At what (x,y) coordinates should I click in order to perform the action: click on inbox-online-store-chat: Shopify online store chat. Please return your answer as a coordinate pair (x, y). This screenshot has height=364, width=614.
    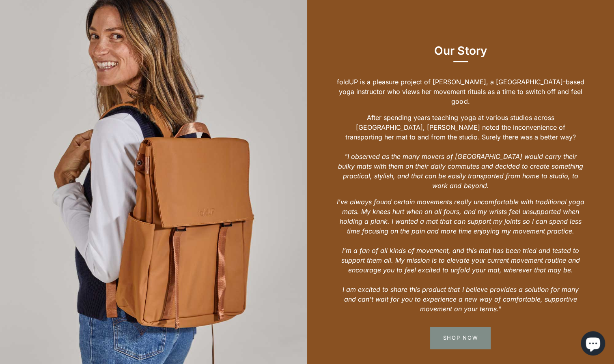
    Looking at the image, I should click on (593, 344).